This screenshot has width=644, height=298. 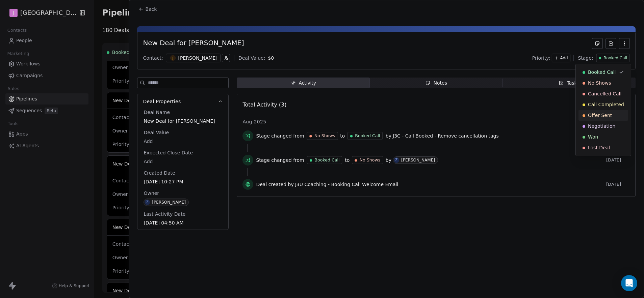 What do you see at coordinates (602, 72) in the screenshot?
I see `span: Booked Call` at bounding box center [602, 72].